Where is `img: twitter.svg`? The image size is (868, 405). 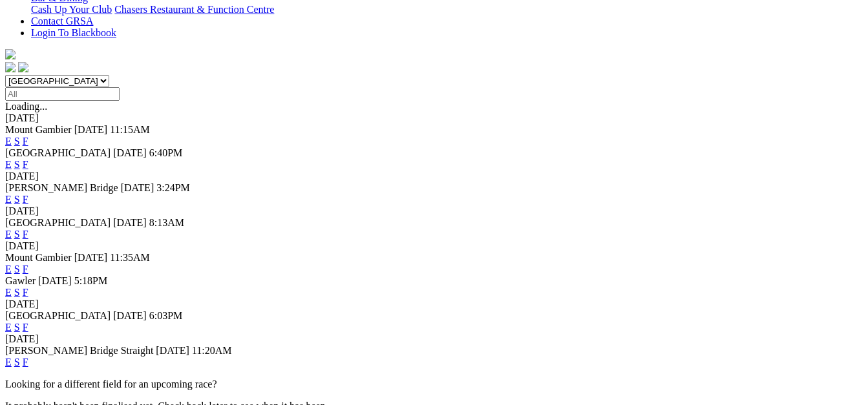
img: twitter.svg is located at coordinates (23, 68).